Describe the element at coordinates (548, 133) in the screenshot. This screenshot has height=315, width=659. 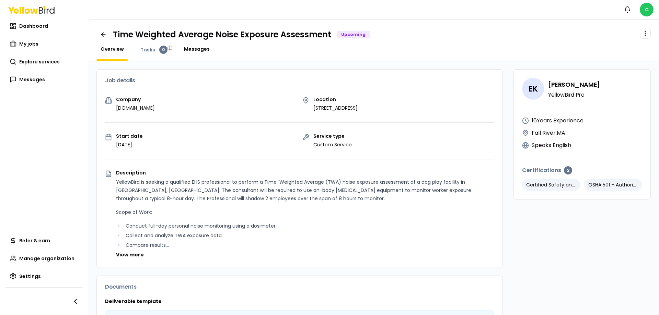
I see `p: Fall River , MA` at that location.